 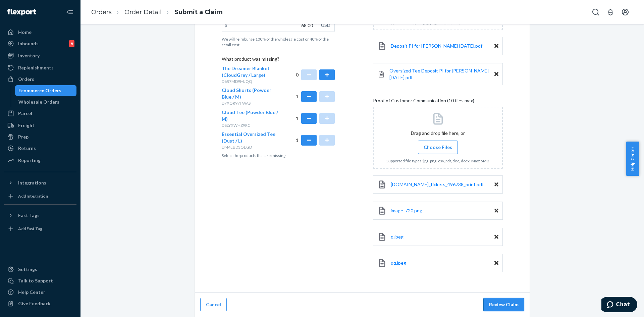 I want to click on div: Integrations, so click(x=32, y=183).